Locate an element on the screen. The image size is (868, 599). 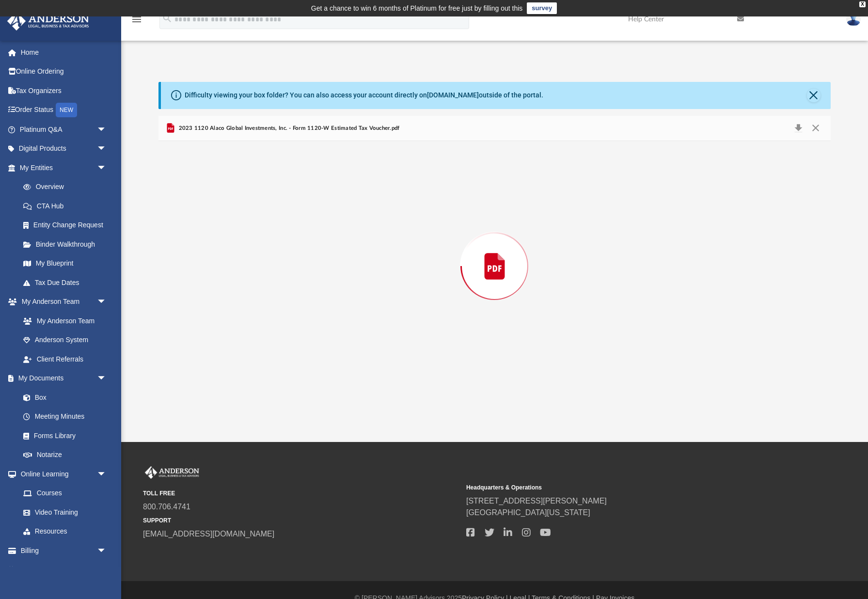
img: User Pic is located at coordinates (854, 19).